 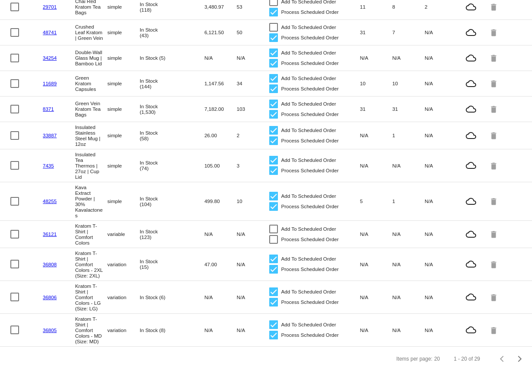 What do you see at coordinates (123, 234) in the screenshot?
I see `mat-cell: variable` at bounding box center [123, 234].